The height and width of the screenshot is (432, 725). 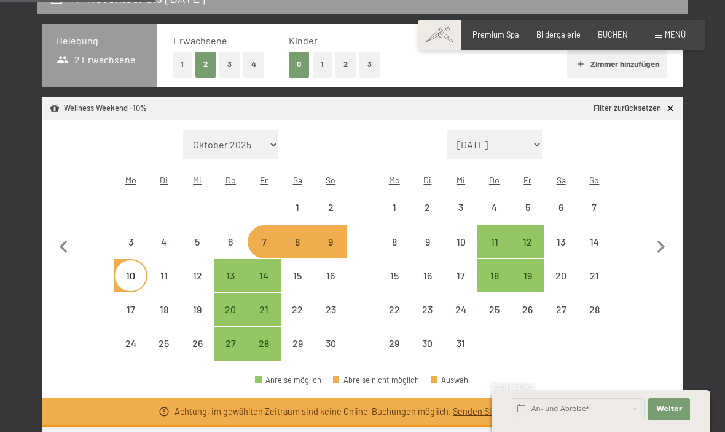 What do you see at coordinates (594, 286) in the screenshot?
I see `div: 21` at bounding box center [594, 286].